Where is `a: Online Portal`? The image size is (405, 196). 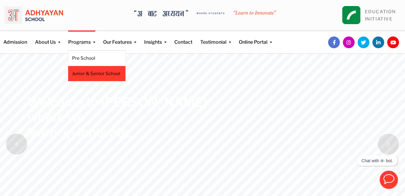 a: Online Portal is located at coordinates (255, 38).